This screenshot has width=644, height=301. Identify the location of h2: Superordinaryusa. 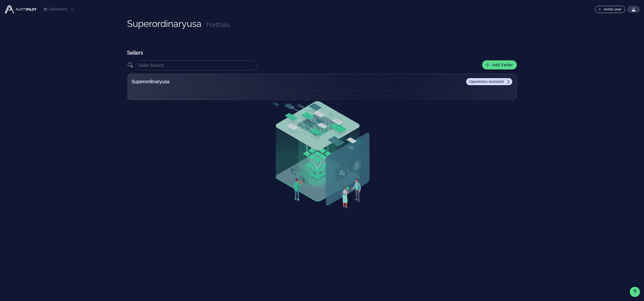
(163, 82).